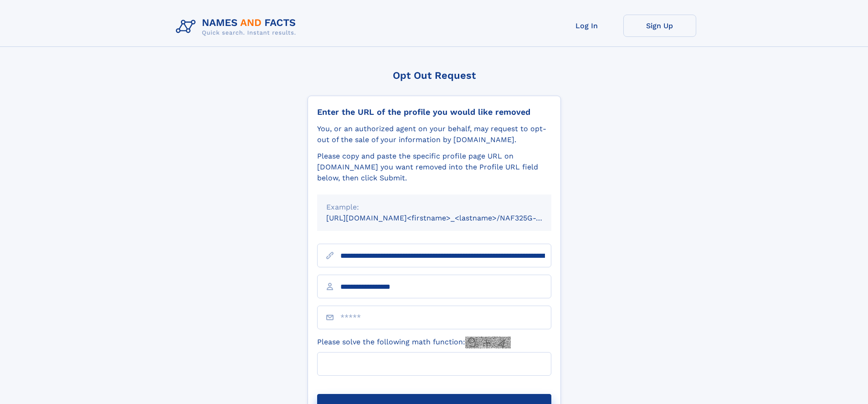 This screenshot has width=868, height=404. I want to click on div: Example:, so click(434, 207).